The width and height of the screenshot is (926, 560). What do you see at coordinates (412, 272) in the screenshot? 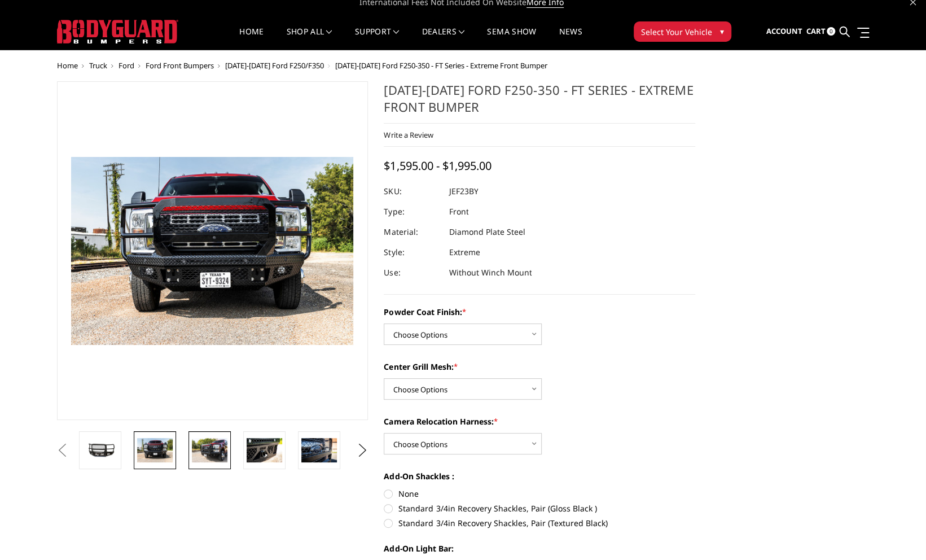
I see `dt: Use:` at bounding box center [412, 272].